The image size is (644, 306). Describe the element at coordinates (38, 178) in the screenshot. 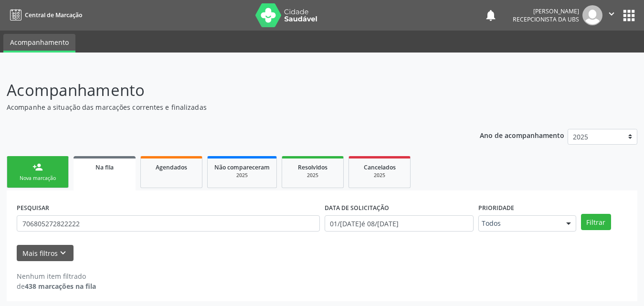

I see `div: Nova marcação` at that location.